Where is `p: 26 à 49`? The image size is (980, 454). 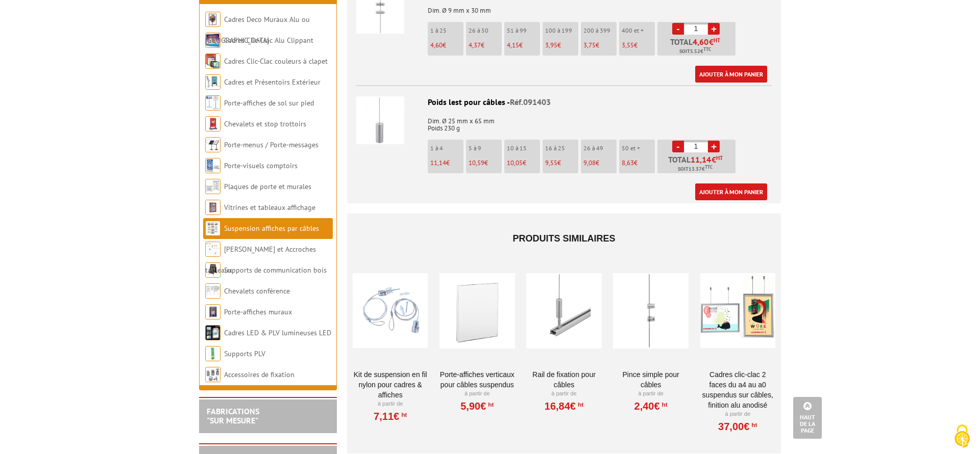 p: 26 à 49 is located at coordinates (600, 148).